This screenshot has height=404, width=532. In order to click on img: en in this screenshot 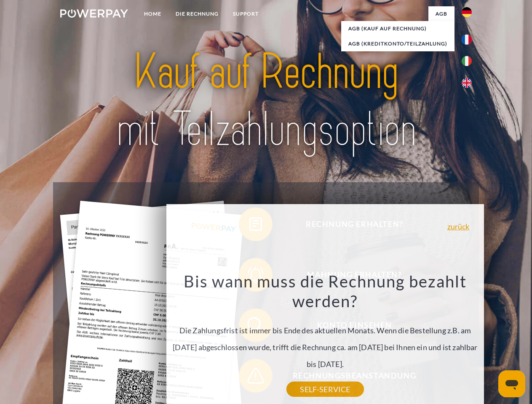, I will do `click(466, 83)`.